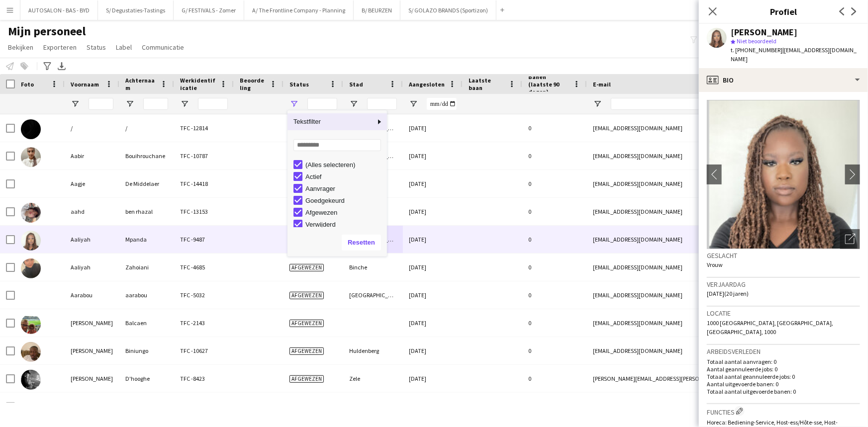  I want to click on div: Huldenberg, so click(373, 351).